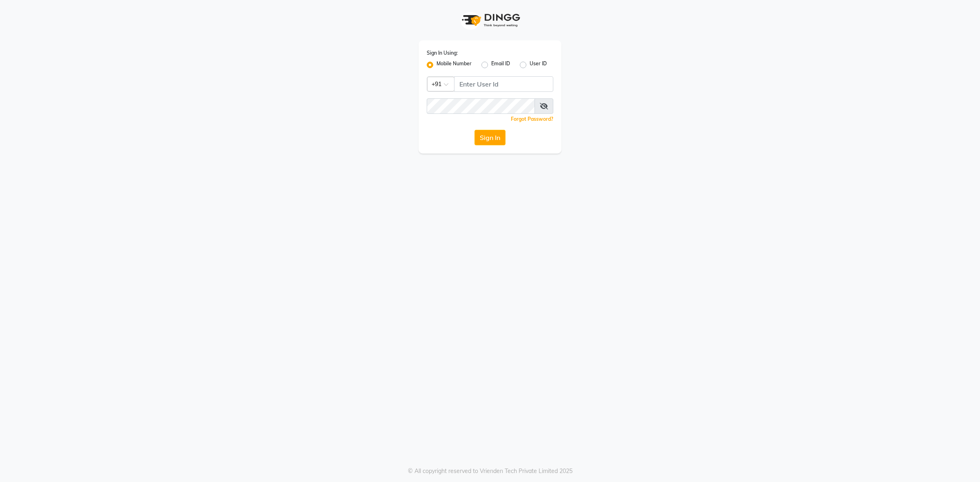  I want to click on button: Sign In, so click(490, 138).